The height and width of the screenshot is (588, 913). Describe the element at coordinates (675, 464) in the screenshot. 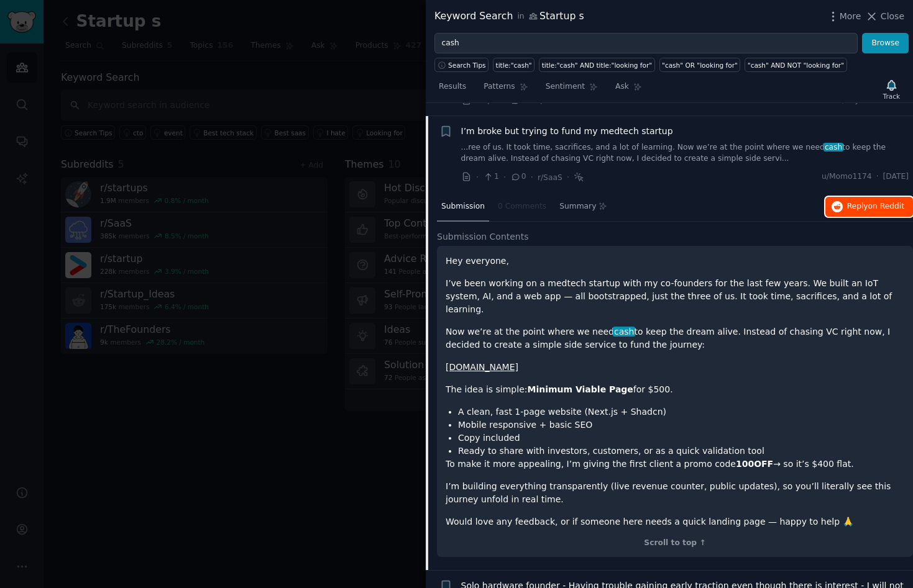

I see `p: To make it more appealing, I’m giving the first client a promo code → so it’s $400 flat.` at that location.